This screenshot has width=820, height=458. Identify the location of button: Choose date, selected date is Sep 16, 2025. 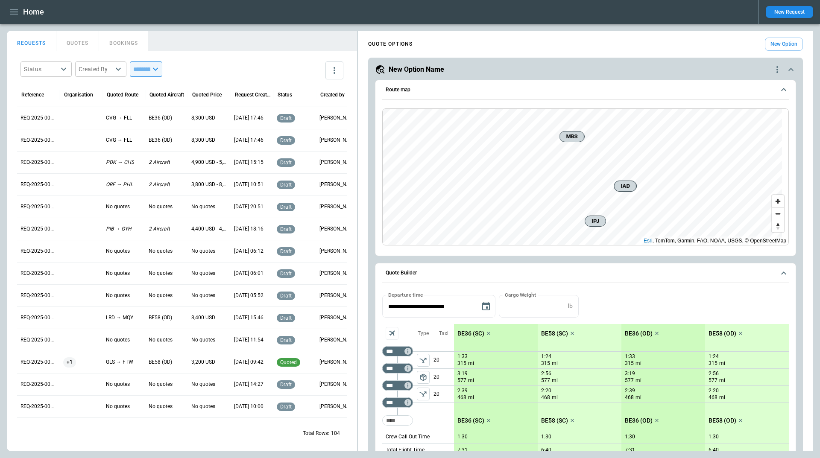
(486, 307).